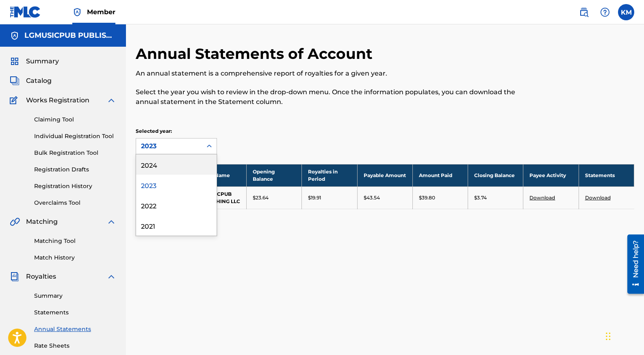 The image size is (644, 355). Describe the element at coordinates (42, 222) in the screenshot. I see `span: Matching` at that location.